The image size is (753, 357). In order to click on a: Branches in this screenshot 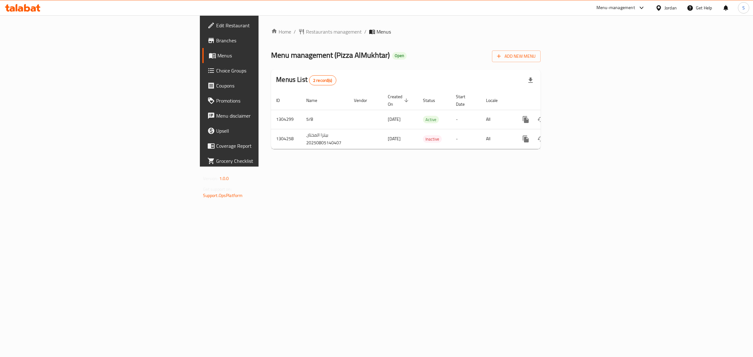, I will do `click(264, 40)`.